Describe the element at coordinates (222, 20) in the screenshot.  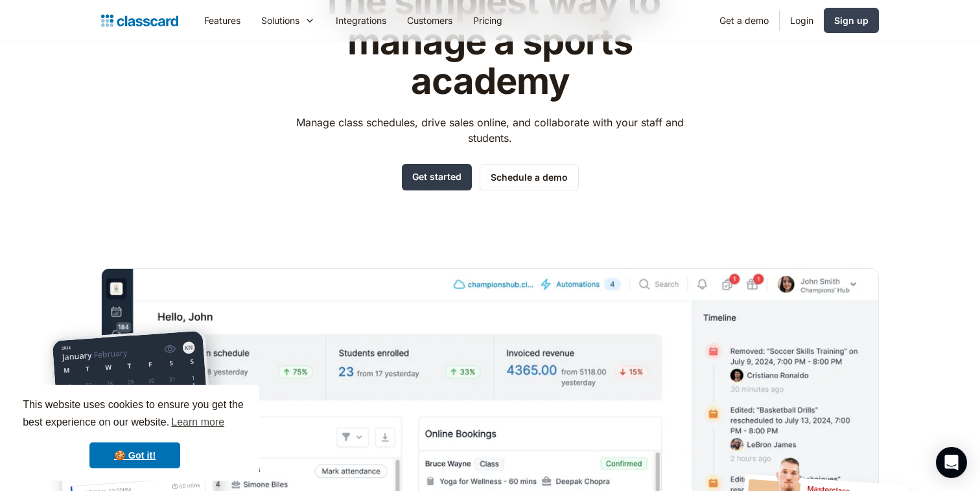
I see `a: Features` at that location.